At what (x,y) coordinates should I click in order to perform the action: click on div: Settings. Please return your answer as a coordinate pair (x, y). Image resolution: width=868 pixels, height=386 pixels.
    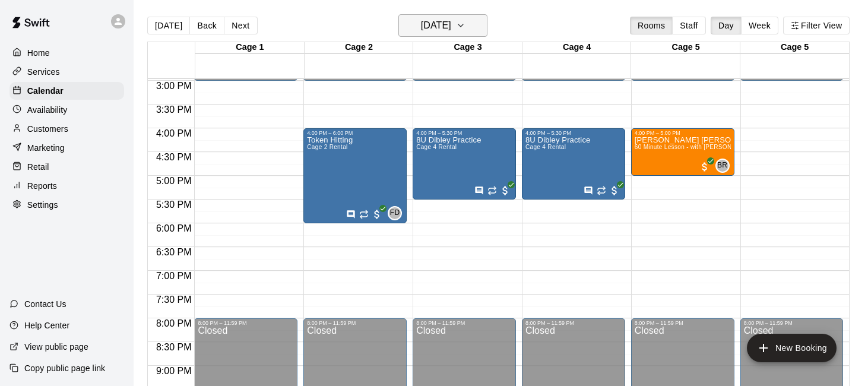
    Looking at the image, I should click on (67, 205).